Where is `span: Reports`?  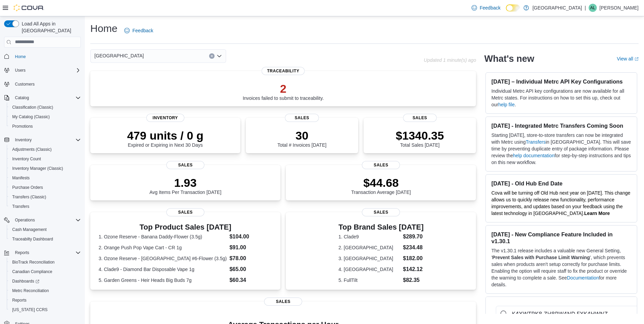 span: Reports is located at coordinates (19, 300).